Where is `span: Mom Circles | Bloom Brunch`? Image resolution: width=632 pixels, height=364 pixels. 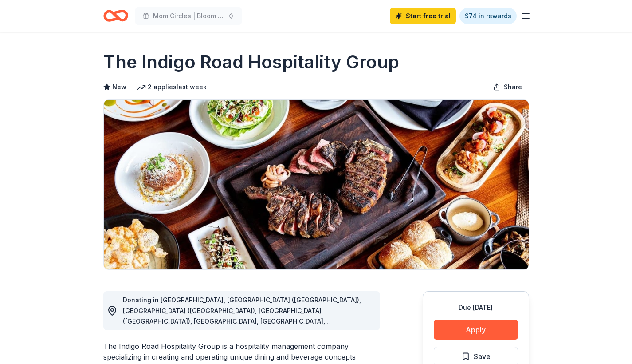
span: Mom Circles | Bloom Brunch is located at coordinates (189, 16).